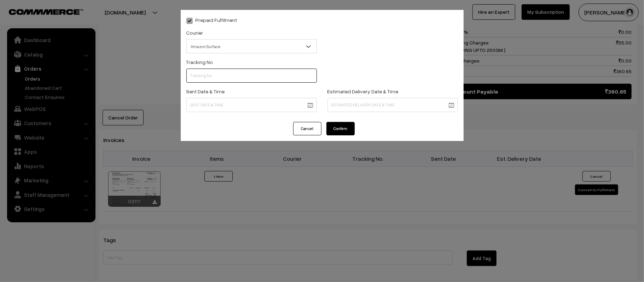  Describe the element at coordinates (200, 62) in the screenshot. I see `label: Tracking No` at that location.